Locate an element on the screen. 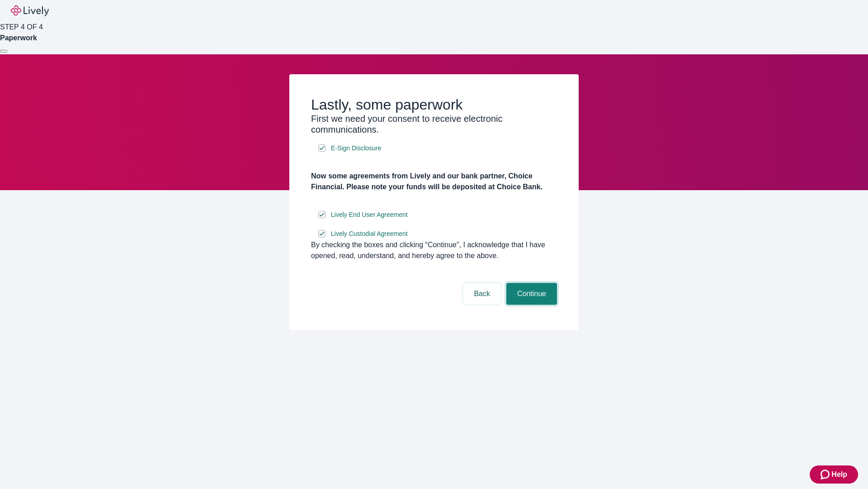 Image resolution: width=868 pixels, height=489 pixels. div: By checking the boxes and clicking “Continue", I acknowledge that I have opened, read, understand... is located at coordinates (434, 250).